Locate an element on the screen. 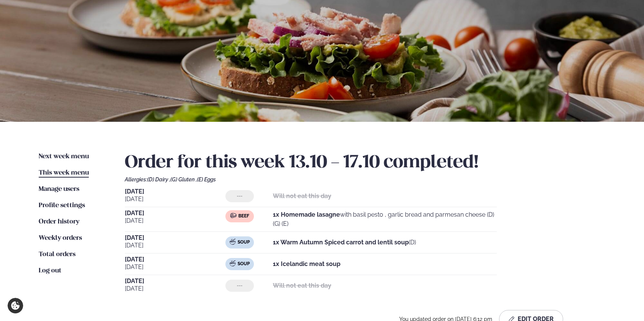  span: (G) Gluten , is located at coordinates (184, 179).